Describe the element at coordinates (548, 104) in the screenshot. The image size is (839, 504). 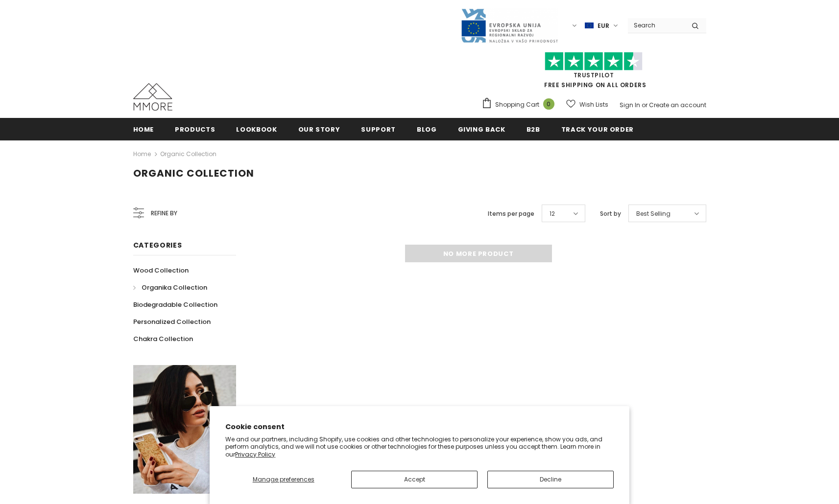
I see `span: 0` at that location.